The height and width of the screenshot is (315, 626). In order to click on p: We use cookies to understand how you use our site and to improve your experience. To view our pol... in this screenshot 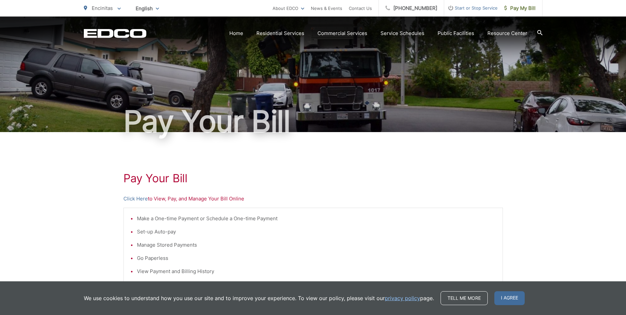, I will do `click(259, 298)`.